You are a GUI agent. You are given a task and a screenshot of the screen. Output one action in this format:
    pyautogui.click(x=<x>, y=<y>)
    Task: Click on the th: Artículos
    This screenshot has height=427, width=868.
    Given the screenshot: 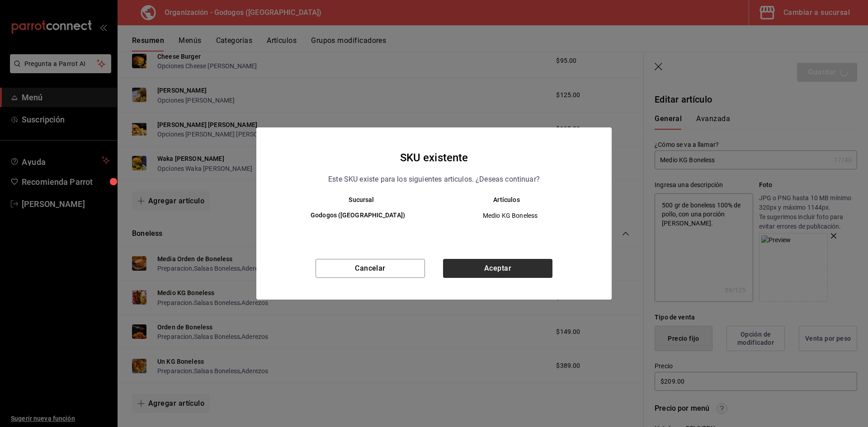 What is the action you would take?
    pyautogui.click(x=513, y=200)
    